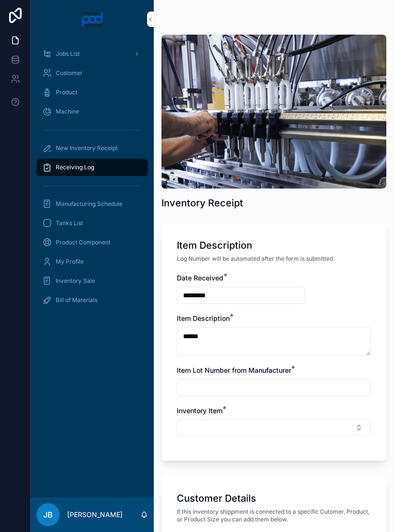 The height and width of the screenshot is (532, 394). What do you see at coordinates (200, 277) in the screenshot?
I see `span: Date Received` at bounding box center [200, 277].